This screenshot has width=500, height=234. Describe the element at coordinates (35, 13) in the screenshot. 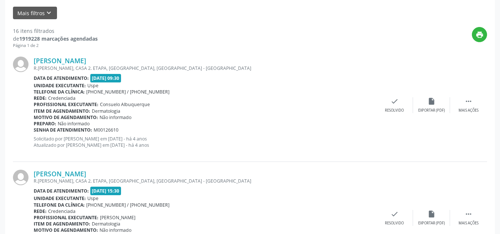

I see `button: Mais filtroskeyboard_arrow_down` at that location.